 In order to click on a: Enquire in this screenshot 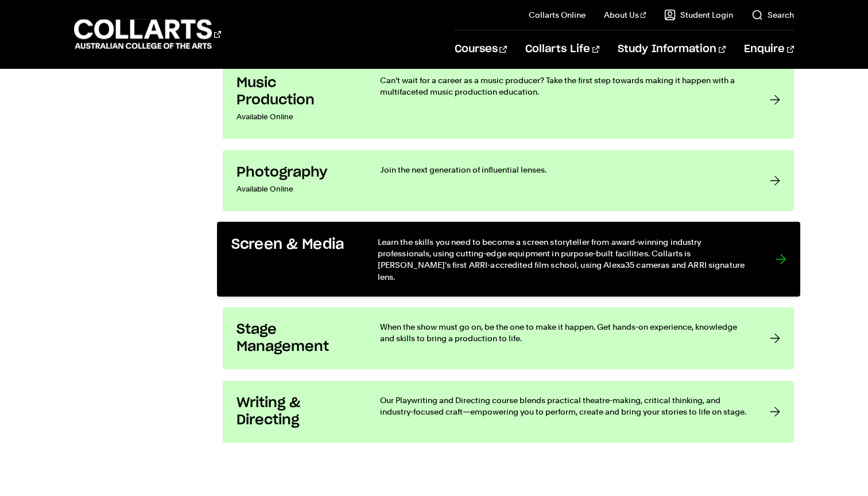, I will do `click(768, 49)`.